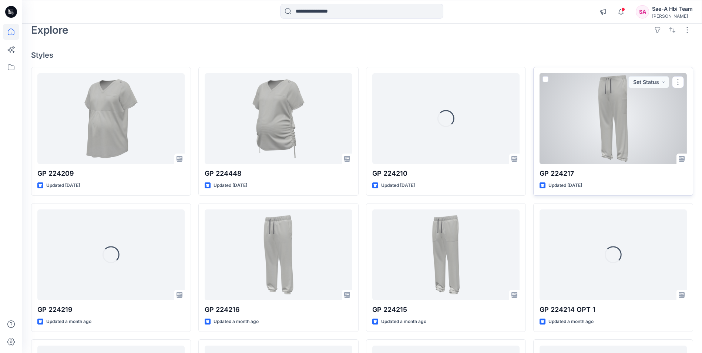 Image resolution: width=702 pixels, height=353 pixels. I want to click on div: SA, so click(642, 12).